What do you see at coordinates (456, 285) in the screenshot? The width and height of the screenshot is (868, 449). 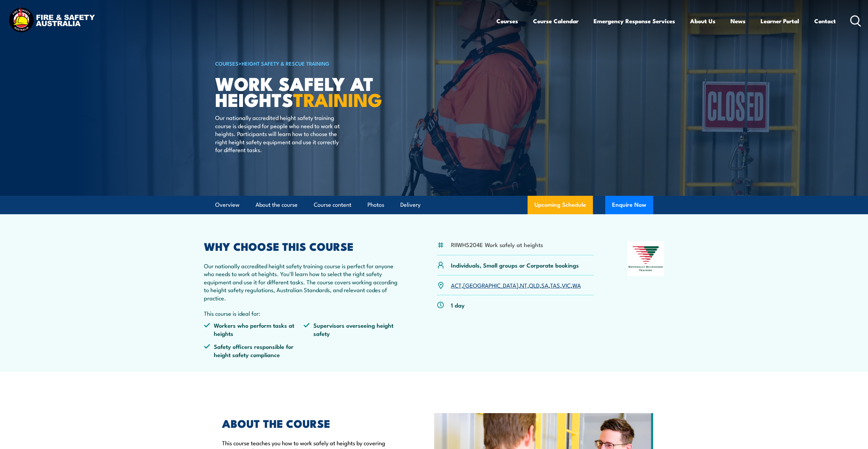 I see `a: ACT` at bounding box center [456, 285].